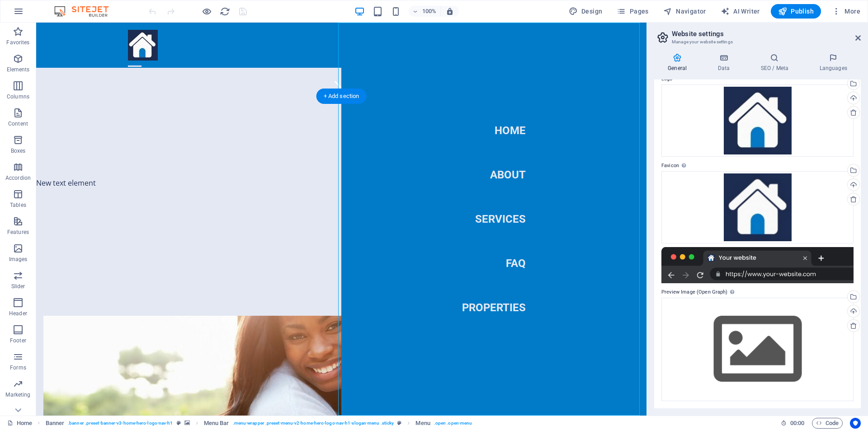 The image size is (868, 430). I want to click on i: On resize automatically adjust zoom level to fit chosen device., so click(450, 12).